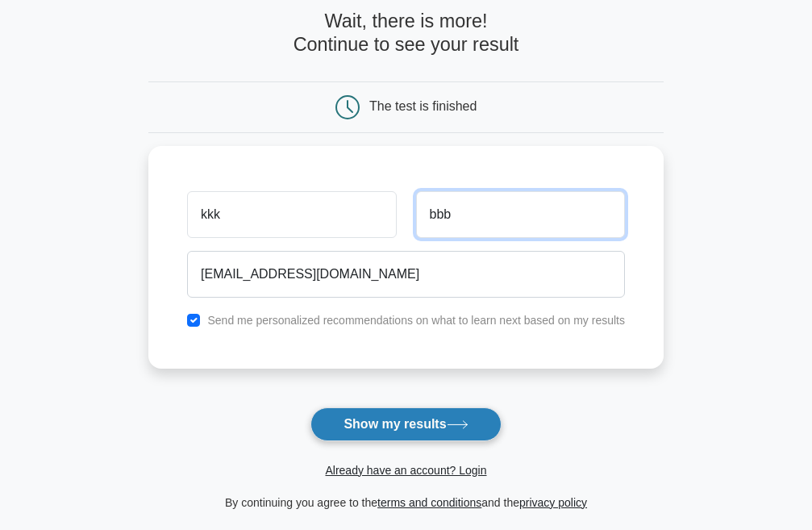 The image size is (812, 530). I want to click on h4: Wait, there is more! Continue to see your result, so click(405, 32).